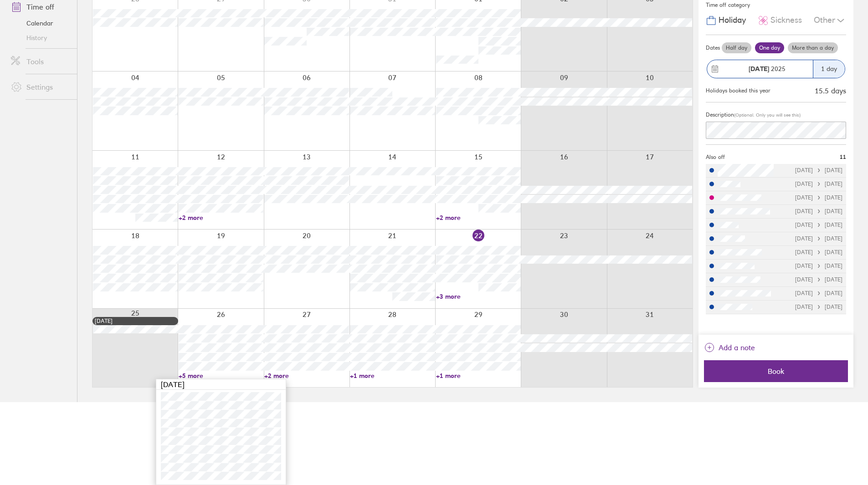  I want to click on a: Calendar, so click(40, 23).